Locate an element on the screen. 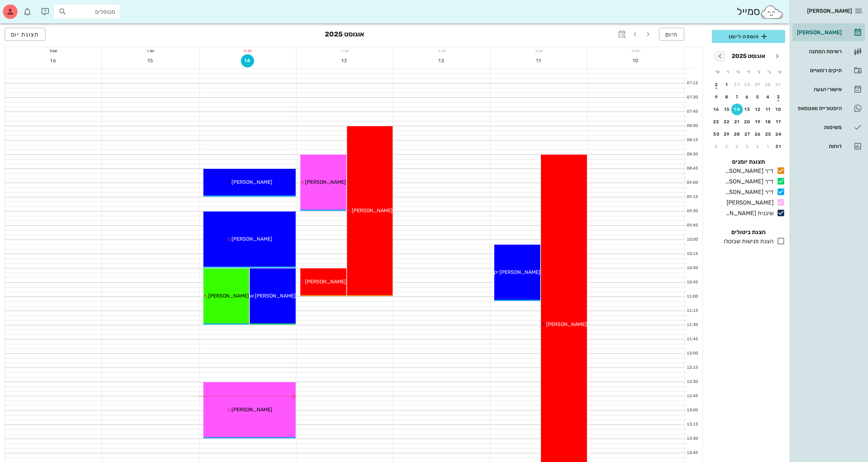 The width and height of the screenshot is (868, 462). div: 28 is located at coordinates (768, 85).